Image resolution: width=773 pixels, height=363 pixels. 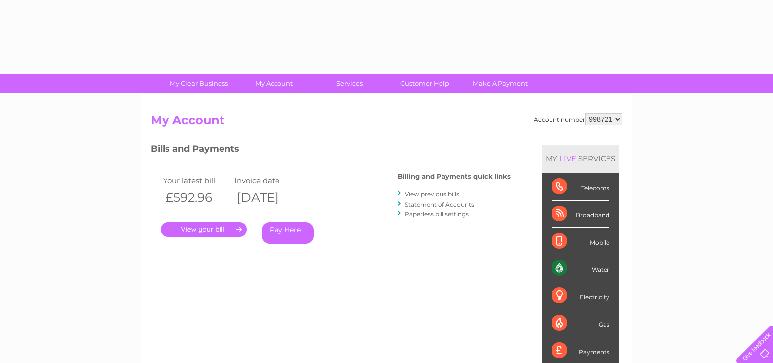 I want to click on a: Services, so click(x=350, y=83).